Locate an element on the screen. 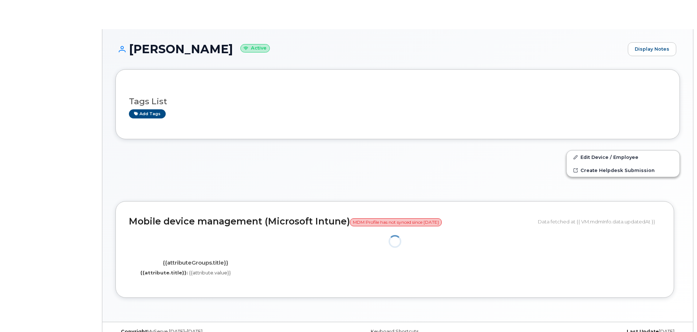  span: {{attribute.value}} is located at coordinates (210, 272).